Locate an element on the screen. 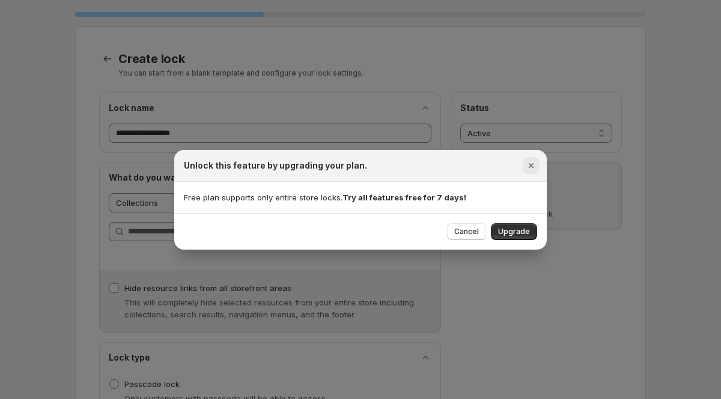 This screenshot has width=721, height=399. p: Free plan supports only entire store locks. is located at coordinates (360, 198).